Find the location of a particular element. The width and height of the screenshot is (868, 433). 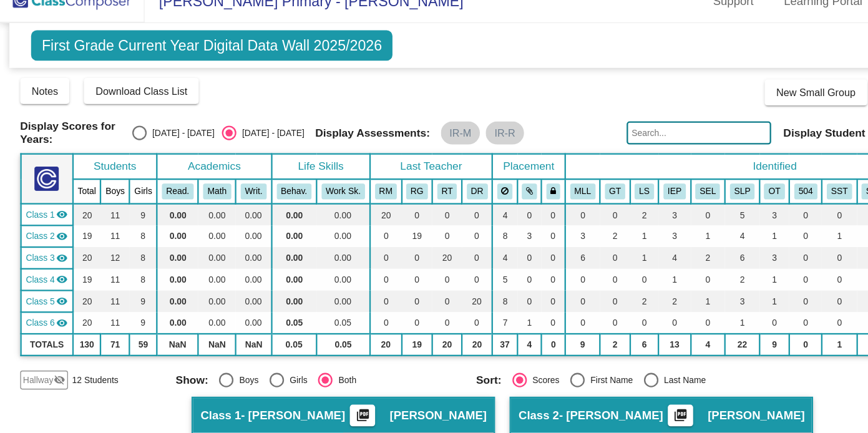

span: Download Class List is located at coordinates (122, 96).